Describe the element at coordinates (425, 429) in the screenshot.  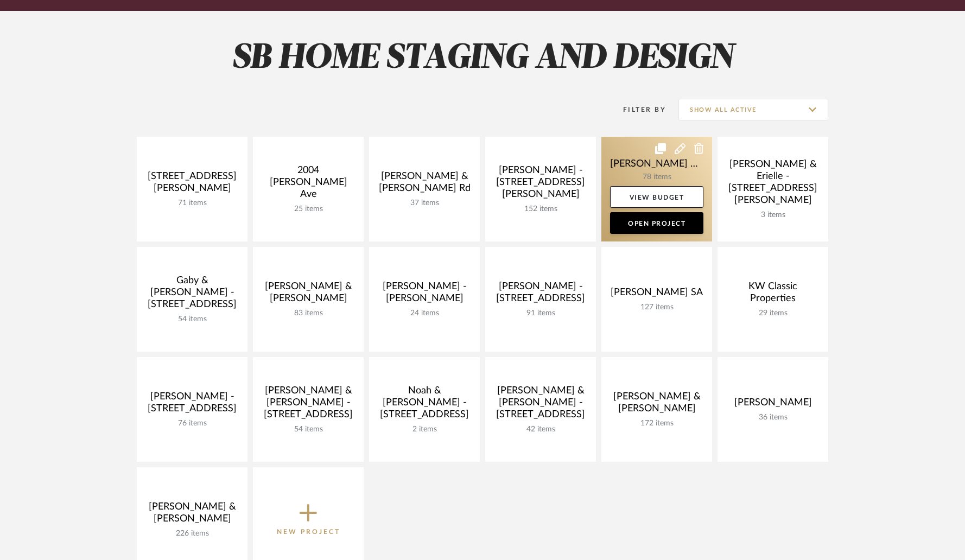
I see `div: 2 items` at that location.